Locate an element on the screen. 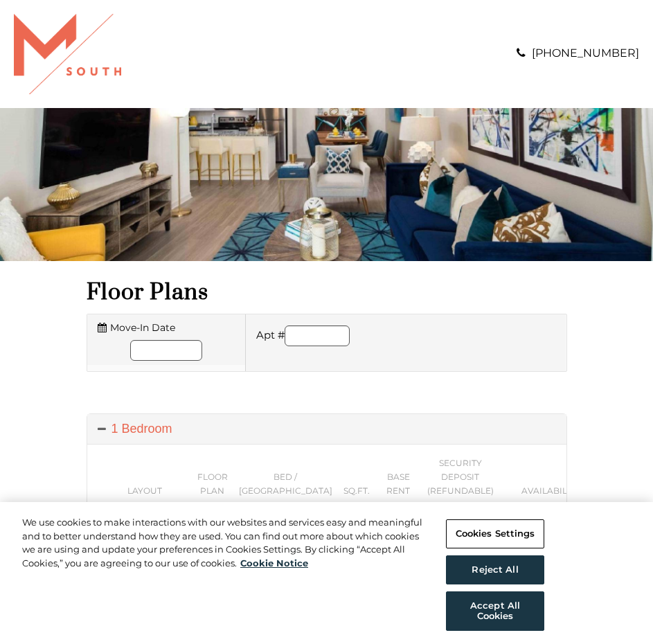 The image size is (653, 644). th: Layout is located at coordinates (145, 477).